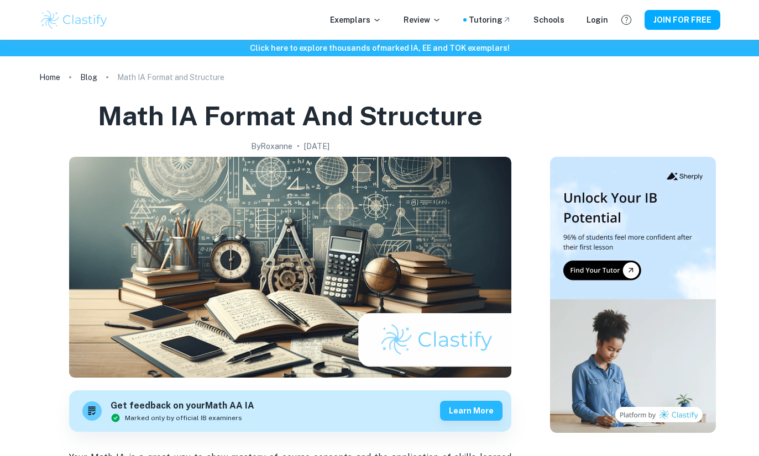 Image resolution: width=759 pixels, height=456 pixels. What do you see at coordinates (597, 20) in the screenshot?
I see `a: Login` at bounding box center [597, 20].